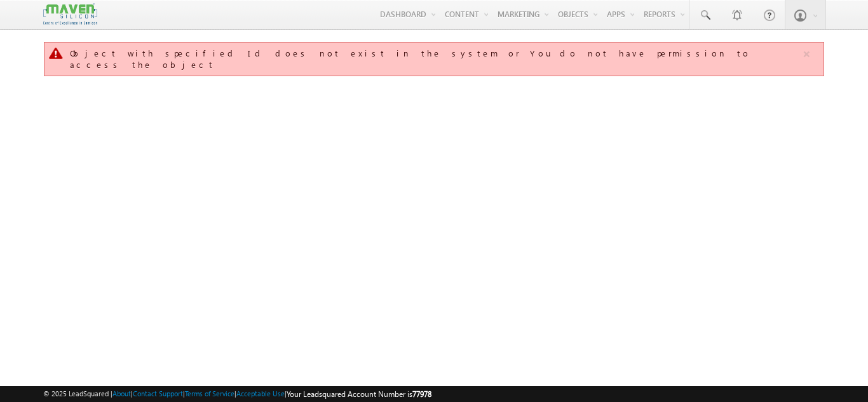  I want to click on a: Acceptable Use, so click(260, 393).